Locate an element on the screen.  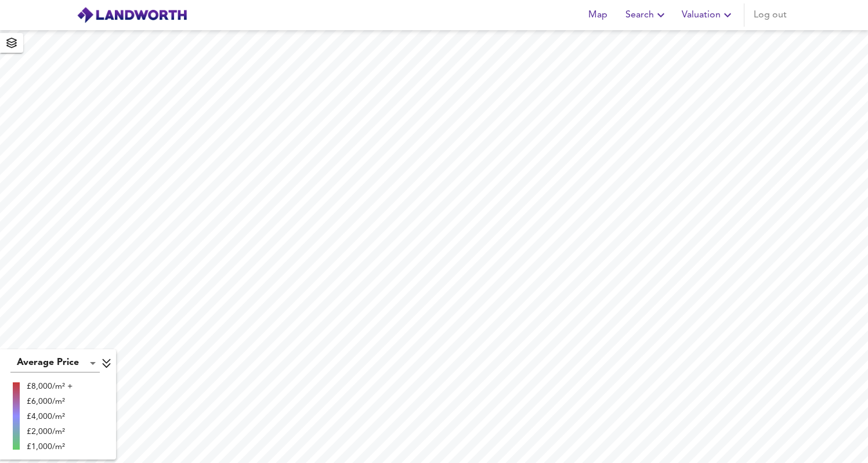
span: Map is located at coordinates (598, 15).